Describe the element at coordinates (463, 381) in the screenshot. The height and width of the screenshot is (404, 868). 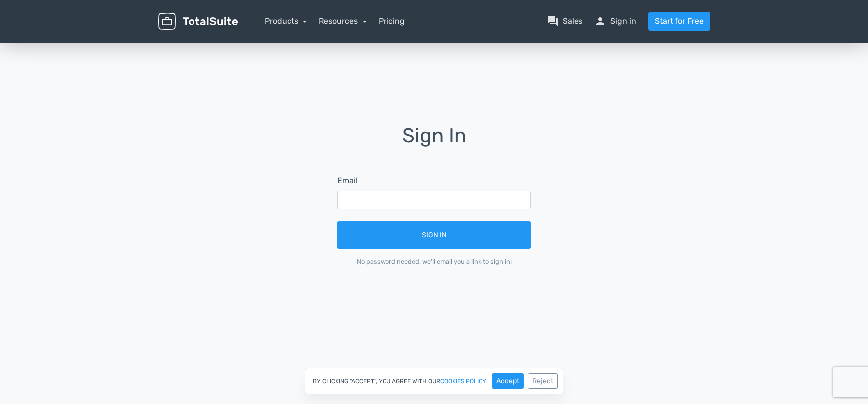
I see `a: cookies policy` at that location.